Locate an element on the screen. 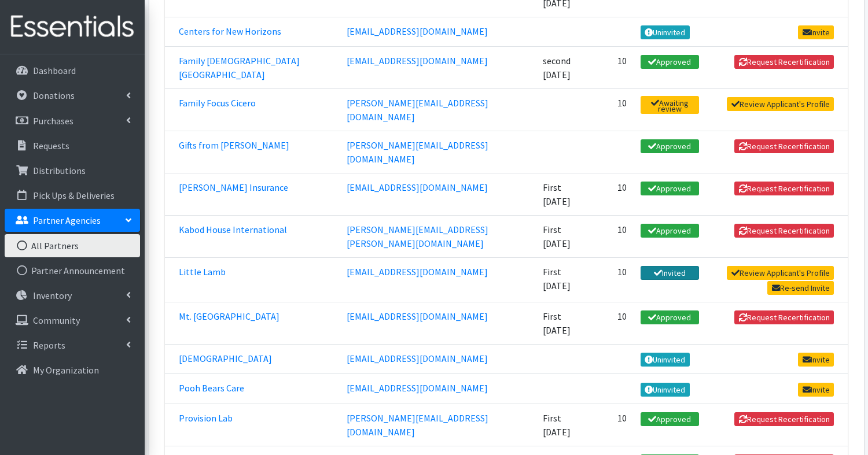 The width and height of the screenshot is (868, 455). a: My Organization is located at coordinates (73, 370).